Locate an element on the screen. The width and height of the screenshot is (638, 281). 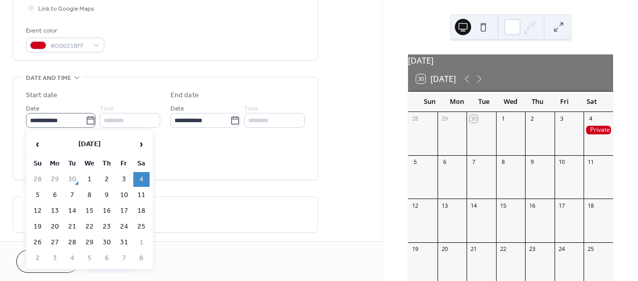
div: Start date is located at coordinates (42, 95).